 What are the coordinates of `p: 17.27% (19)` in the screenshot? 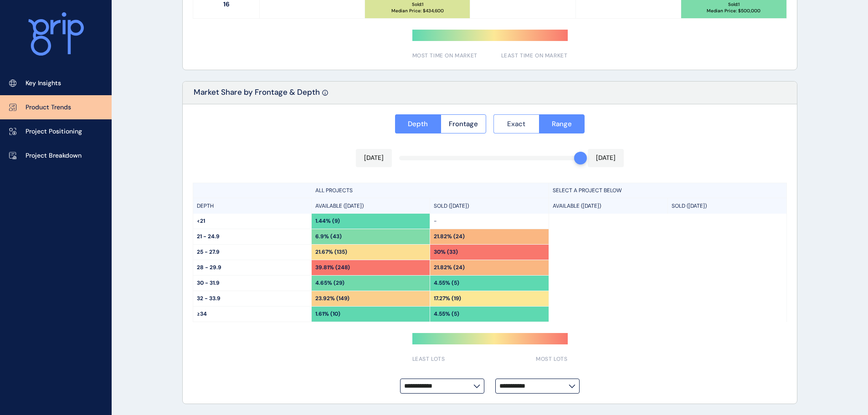 It's located at (447, 298).